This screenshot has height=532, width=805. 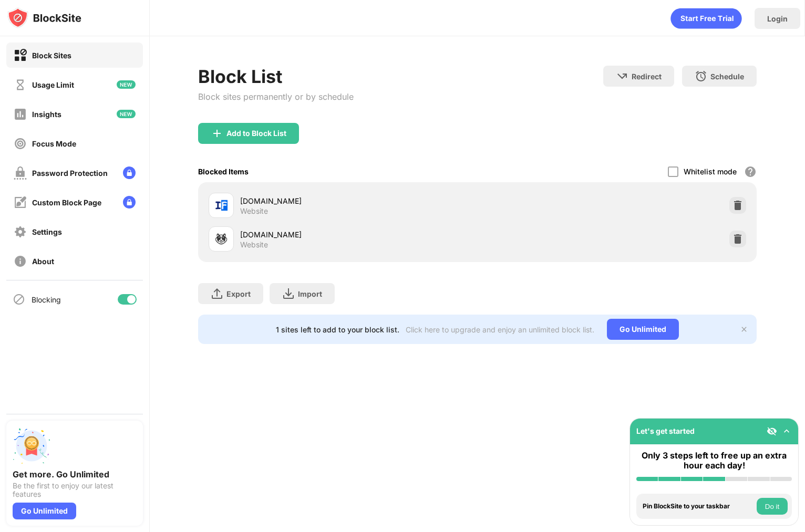 What do you see at coordinates (20, 84) in the screenshot?
I see `img: time-usage-off.svg` at bounding box center [20, 84].